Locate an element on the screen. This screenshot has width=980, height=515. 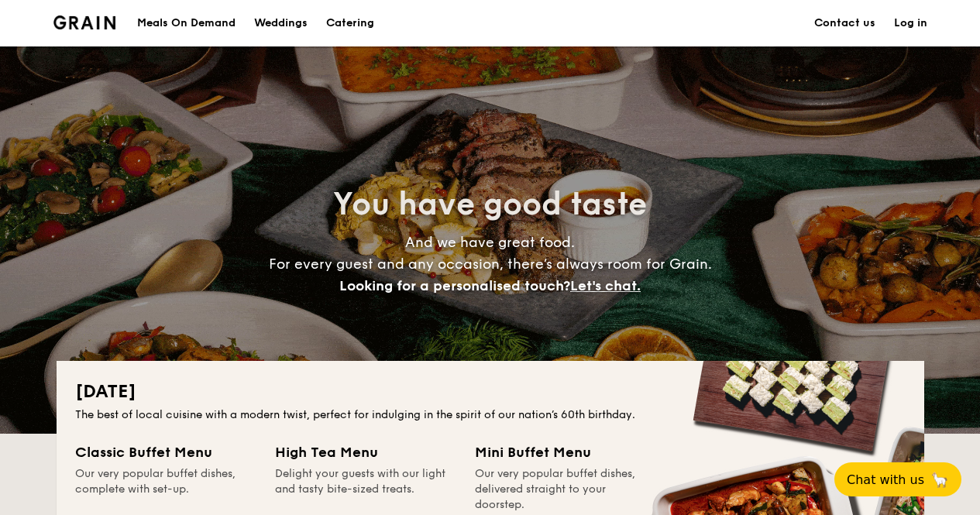
span: And we have great food. For every guest and any occasion, there’s always room for Grain. is located at coordinates (490, 264).